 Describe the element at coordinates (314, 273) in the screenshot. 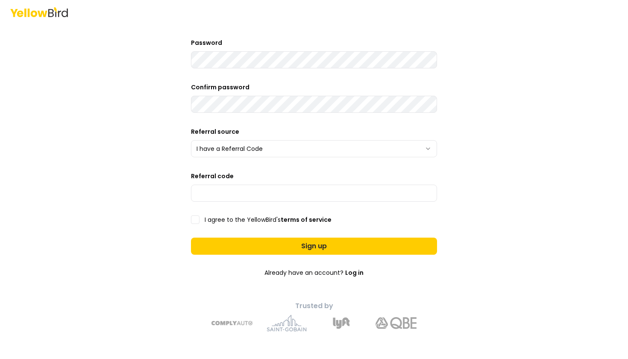

I see `p: Already have an account?` at that location.